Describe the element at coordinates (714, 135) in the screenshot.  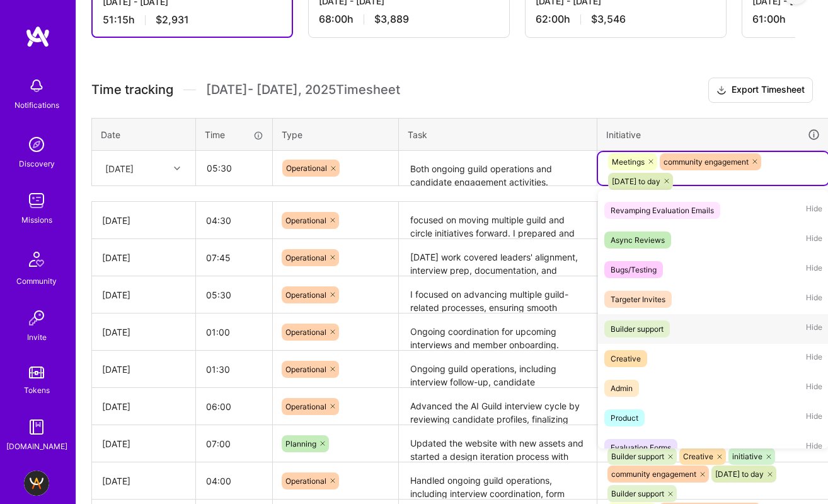
I see `div: Initiative` at that location.